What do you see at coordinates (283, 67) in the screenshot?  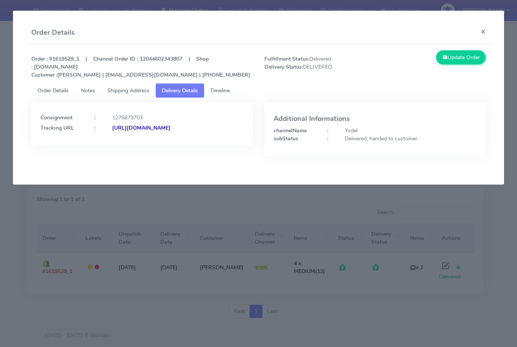 I see `strong: Delivery Status:` at bounding box center [283, 67].